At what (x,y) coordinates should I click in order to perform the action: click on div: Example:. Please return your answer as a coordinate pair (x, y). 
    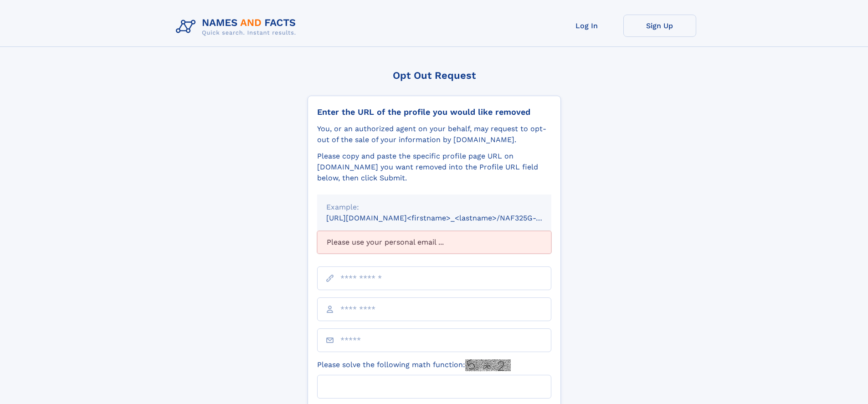
    Looking at the image, I should click on (434, 207).